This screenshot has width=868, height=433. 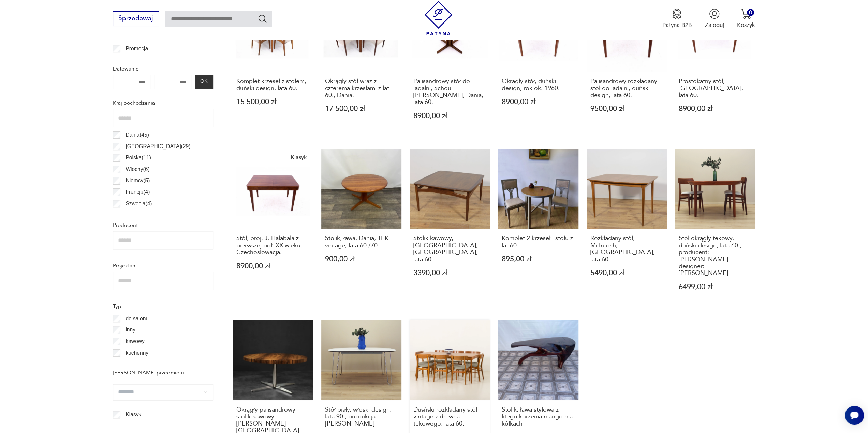 I want to click on img: Ikona koszyka, so click(x=746, y=14).